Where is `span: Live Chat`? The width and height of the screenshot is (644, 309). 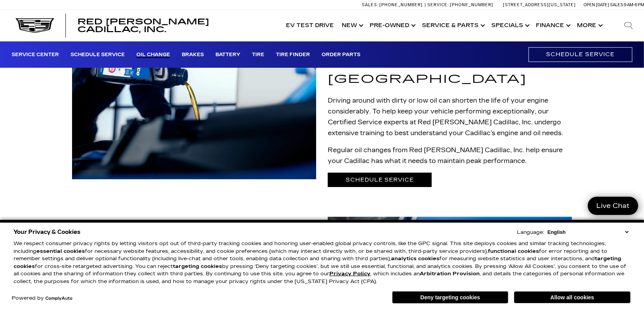
span: Live Chat is located at coordinates (613, 205).